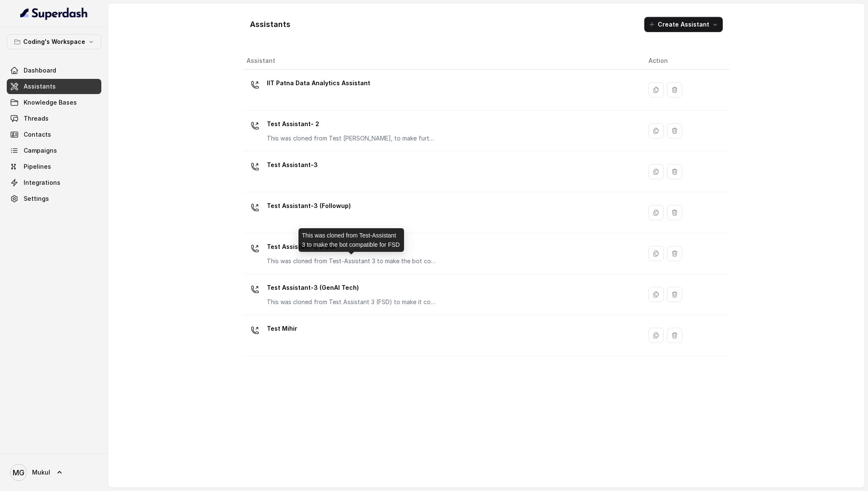 This screenshot has height=491, width=868. I want to click on span: Knowledge Bases, so click(50, 103).